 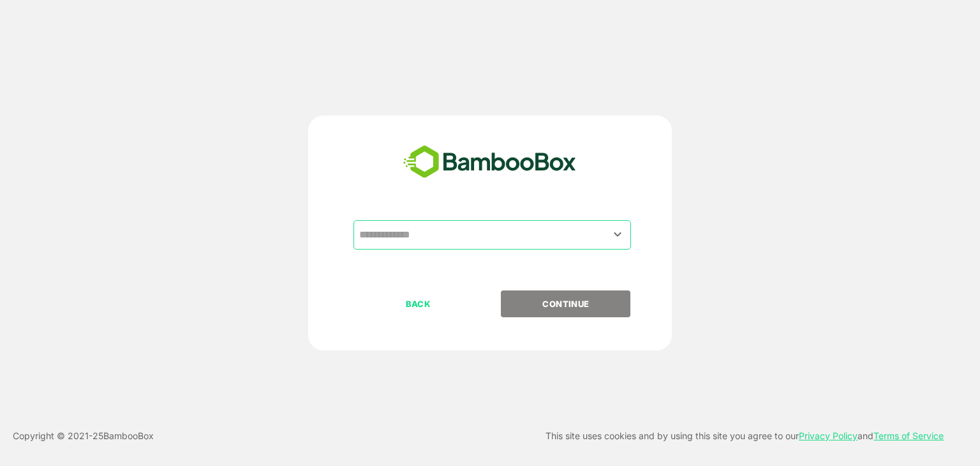 What do you see at coordinates (617, 234) in the screenshot?
I see `button: Open` at bounding box center [617, 234].